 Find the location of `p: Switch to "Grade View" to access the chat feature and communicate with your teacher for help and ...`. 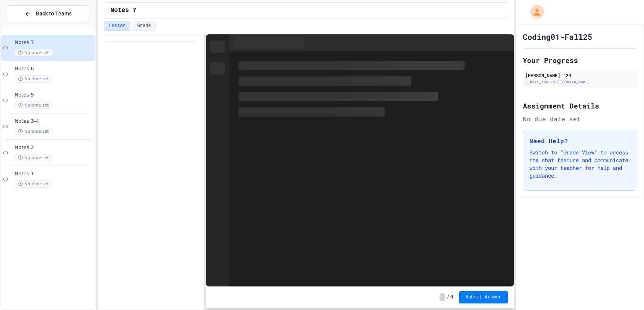

p: Switch to "Grade View" to access the chat feature and communicate with your teacher for help and ... is located at coordinates (580, 164).